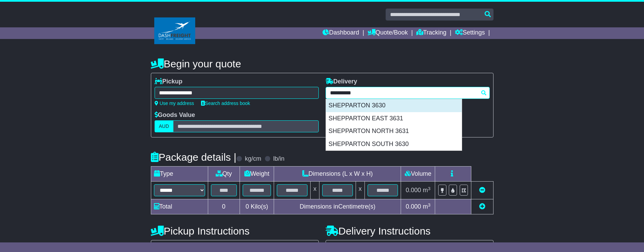 The height and width of the screenshot is (252, 644). I want to click on td: Type, so click(179, 174).